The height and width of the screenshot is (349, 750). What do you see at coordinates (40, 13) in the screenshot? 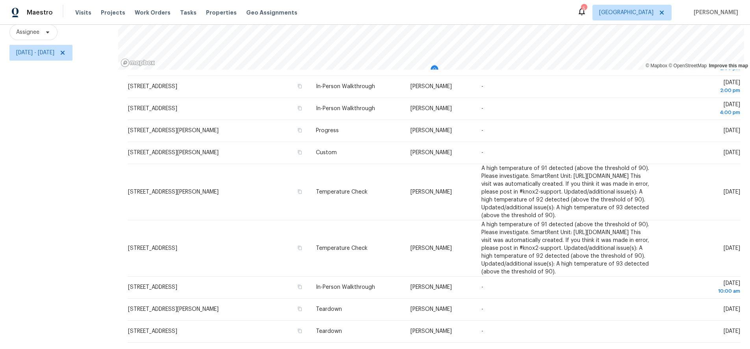
I see `span: Maestro` at bounding box center [40, 13].